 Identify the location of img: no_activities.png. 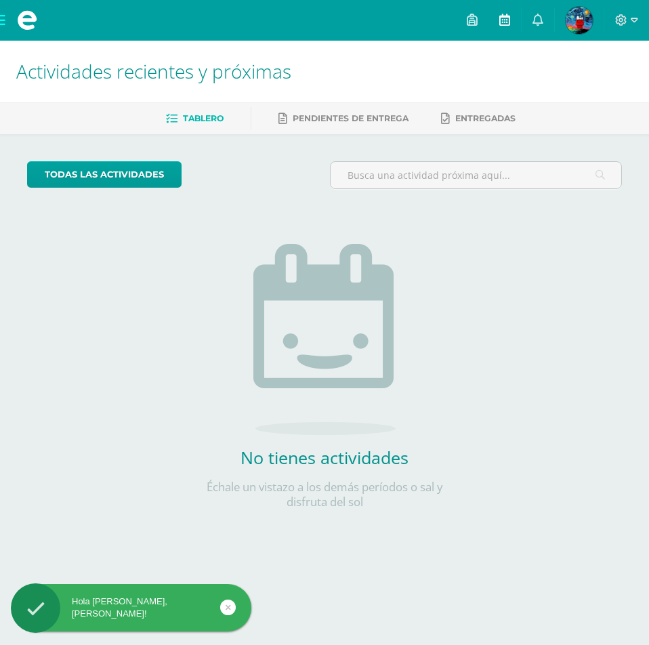
(325, 339).